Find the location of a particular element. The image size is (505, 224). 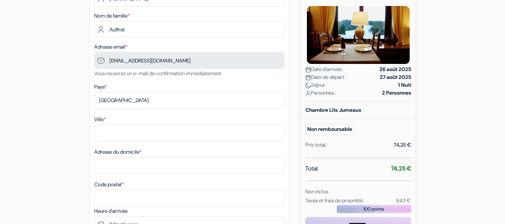

strong: 27 août 2025 is located at coordinates (396, 77).